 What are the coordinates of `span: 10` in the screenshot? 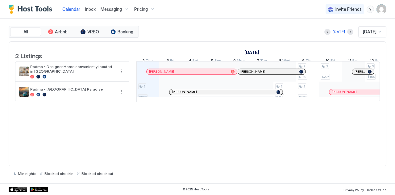 It's located at (328, 61).